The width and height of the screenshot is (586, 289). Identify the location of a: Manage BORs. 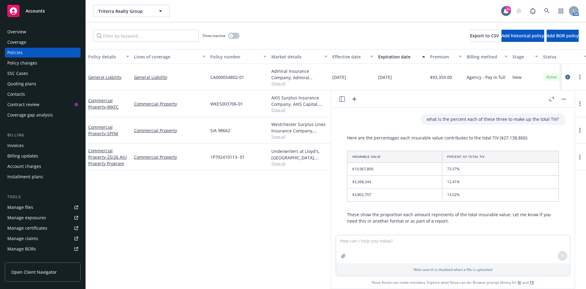
(43, 249).